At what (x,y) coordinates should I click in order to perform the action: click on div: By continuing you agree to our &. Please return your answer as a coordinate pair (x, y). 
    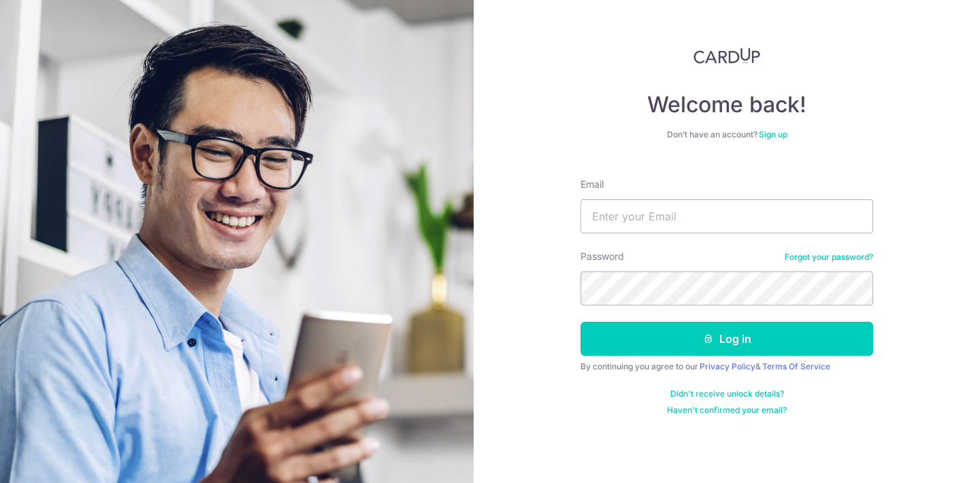
    Looking at the image, I should click on (727, 367).